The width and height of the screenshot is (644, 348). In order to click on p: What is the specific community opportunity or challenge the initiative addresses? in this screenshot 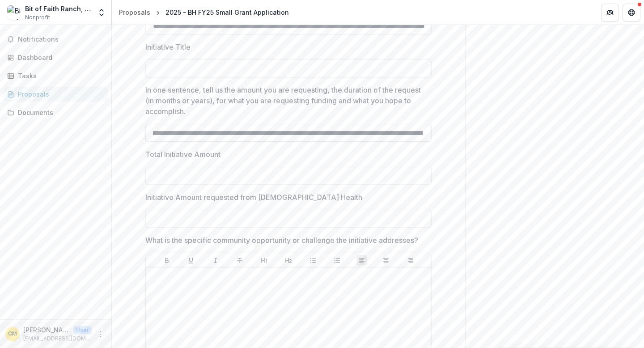, I will do `click(282, 240)`.